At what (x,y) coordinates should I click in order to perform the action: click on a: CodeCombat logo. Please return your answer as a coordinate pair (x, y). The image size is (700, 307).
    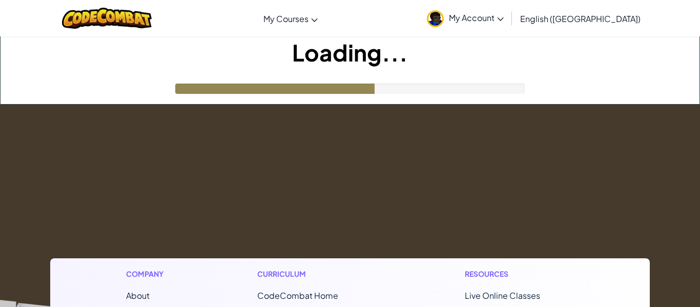
    Looking at the image, I should click on (107, 18).